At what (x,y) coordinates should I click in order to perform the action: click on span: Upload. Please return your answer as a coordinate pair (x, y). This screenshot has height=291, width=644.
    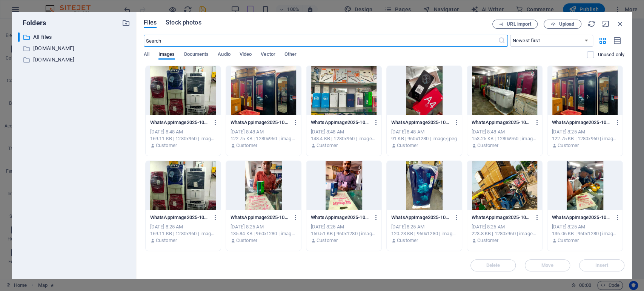
    Looking at the image, I should click on (566, 24).